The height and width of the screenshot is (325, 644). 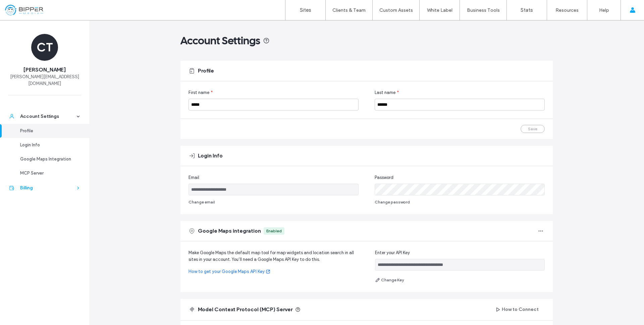 What do you see at coordinates (393, 253) in the screenshot?
I see `span: Enter your API Key` at bounding box center [393, 253].